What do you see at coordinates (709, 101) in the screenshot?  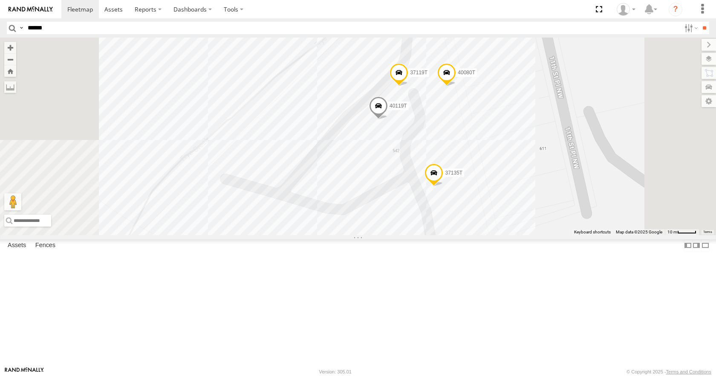 I see `label: Map Settings` at bounding box center [709, 101].